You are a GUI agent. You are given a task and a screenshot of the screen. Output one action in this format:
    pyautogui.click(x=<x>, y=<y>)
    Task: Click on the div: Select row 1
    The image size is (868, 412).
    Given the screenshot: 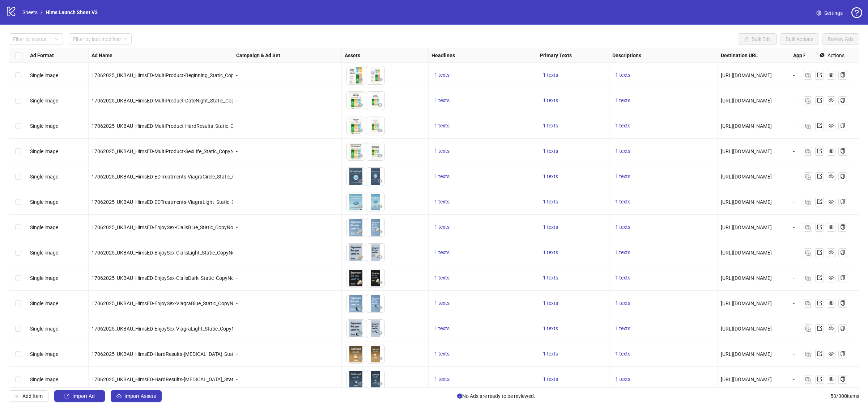 What is the action you would take?
    pyautogui.click(x=18, y=75)
    